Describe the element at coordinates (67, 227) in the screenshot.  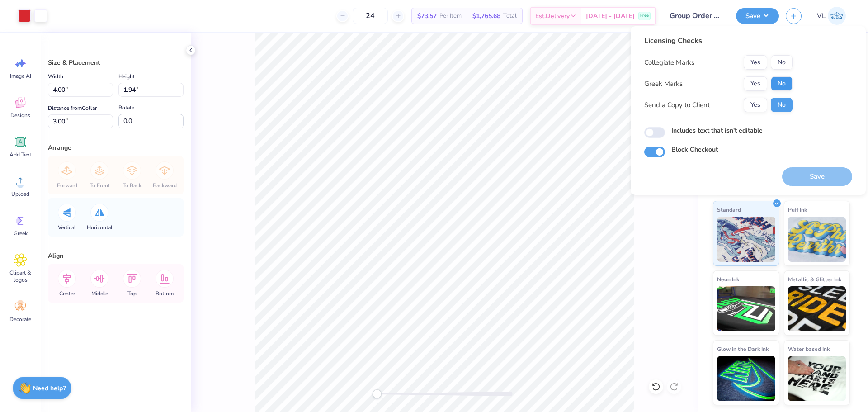
I see `span: Vertical` at that location.